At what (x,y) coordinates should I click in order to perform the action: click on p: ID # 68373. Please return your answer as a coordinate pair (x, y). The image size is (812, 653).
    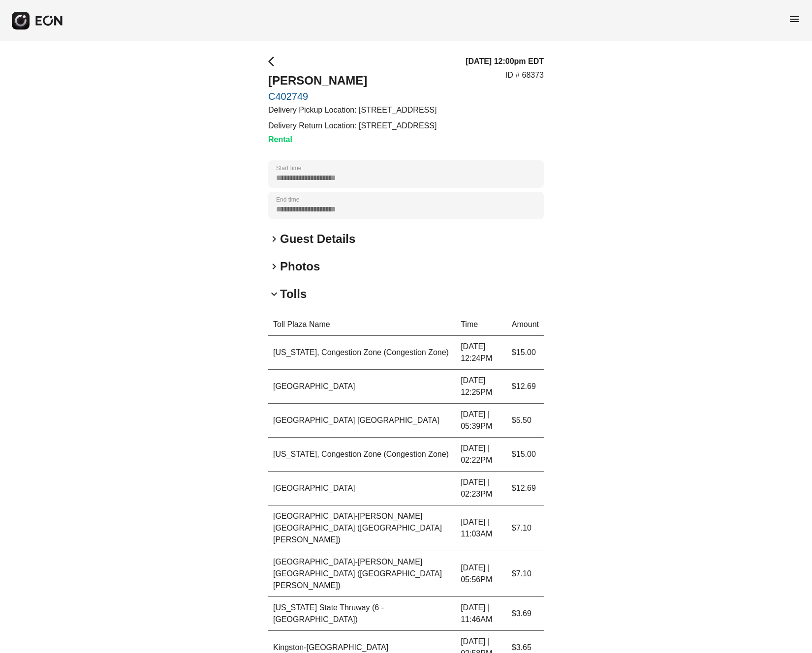
    Looking at the image, I should click on (524, 76).